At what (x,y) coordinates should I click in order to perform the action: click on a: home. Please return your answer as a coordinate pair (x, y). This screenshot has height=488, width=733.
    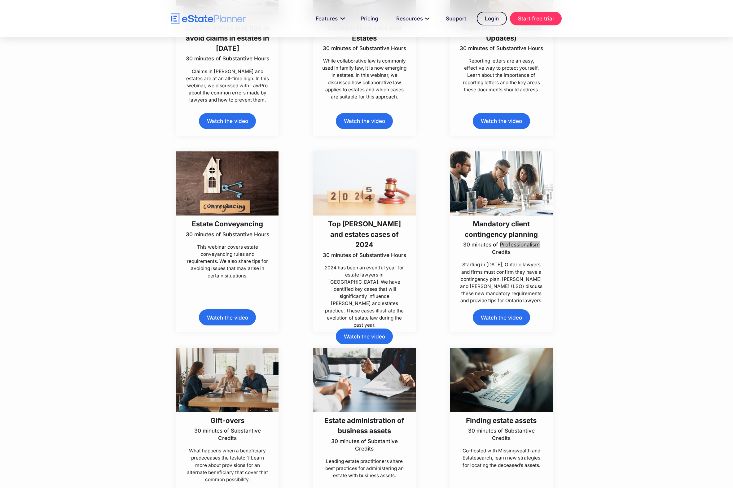
    Looking at the image, I should click on (208, 19).